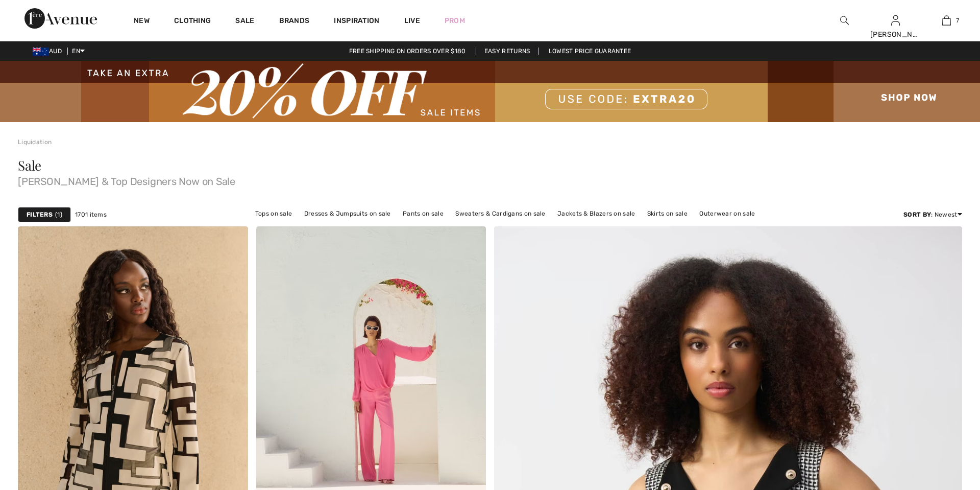 The height and width of the screenshot is (490, 980). I want to click on span: AUD, so click(49, 51).